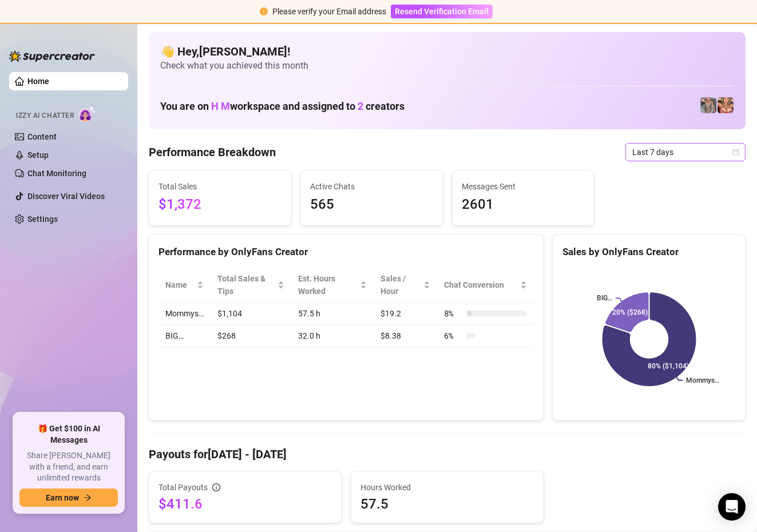 This screenshot has height=532, width=757. What do you see at coordinates (371, 186) in the screenshot?
I see `span: Active Chats` at bounding box center [371, 186].